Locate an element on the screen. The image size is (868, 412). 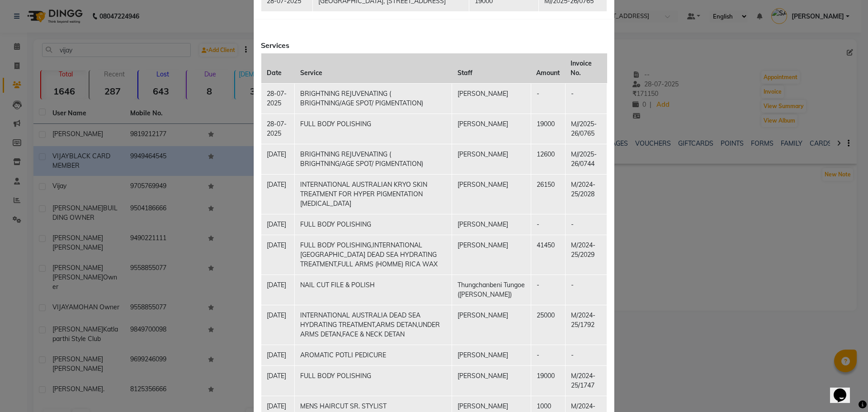
td: 25000 is located at coordinates (548, 325).